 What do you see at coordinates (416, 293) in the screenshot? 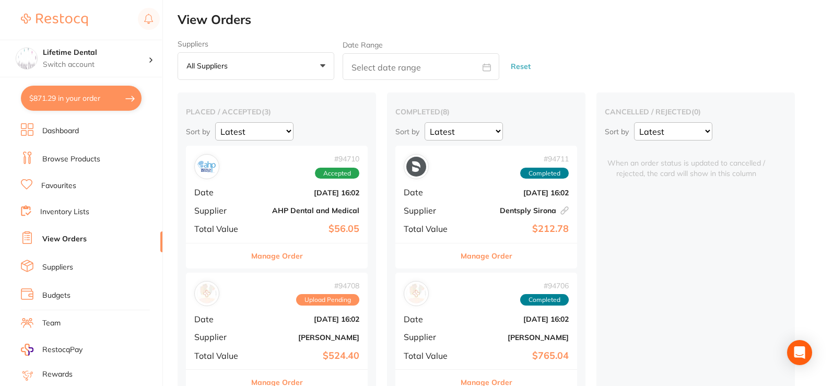
I see `img: Henry Schein Halas` at bounding box center [416, 293].